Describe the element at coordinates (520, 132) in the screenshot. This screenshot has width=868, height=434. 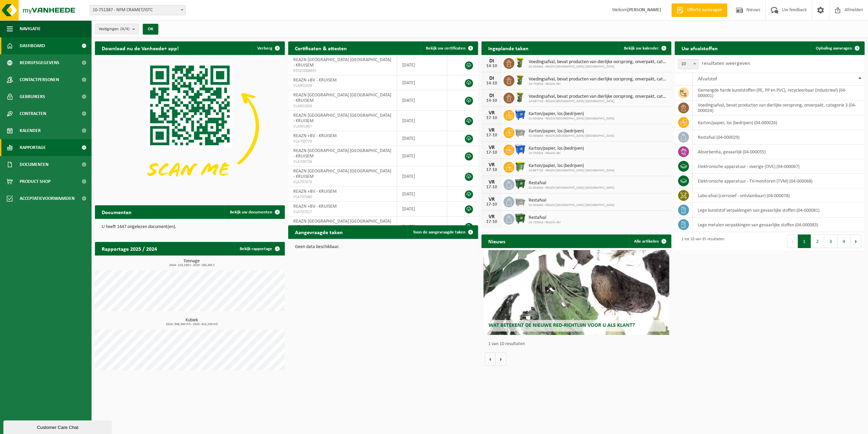
I see `img: WB-2500-GAL-GY-01` at that location.